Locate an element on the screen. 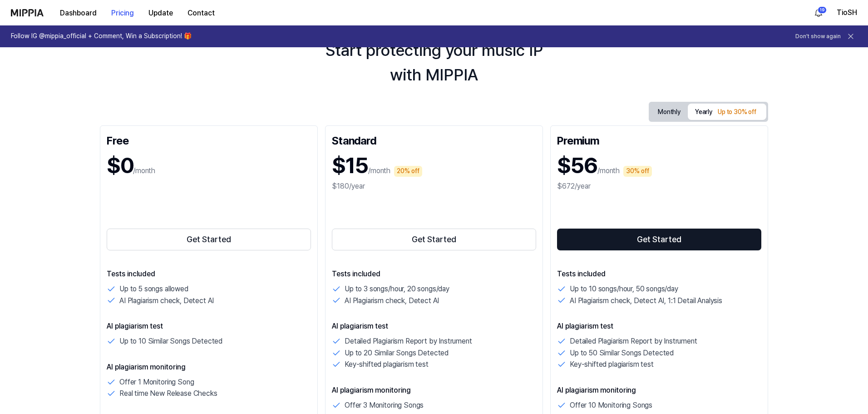 The image size is (868, 414). img: logo is located at coordinates (27, 12).